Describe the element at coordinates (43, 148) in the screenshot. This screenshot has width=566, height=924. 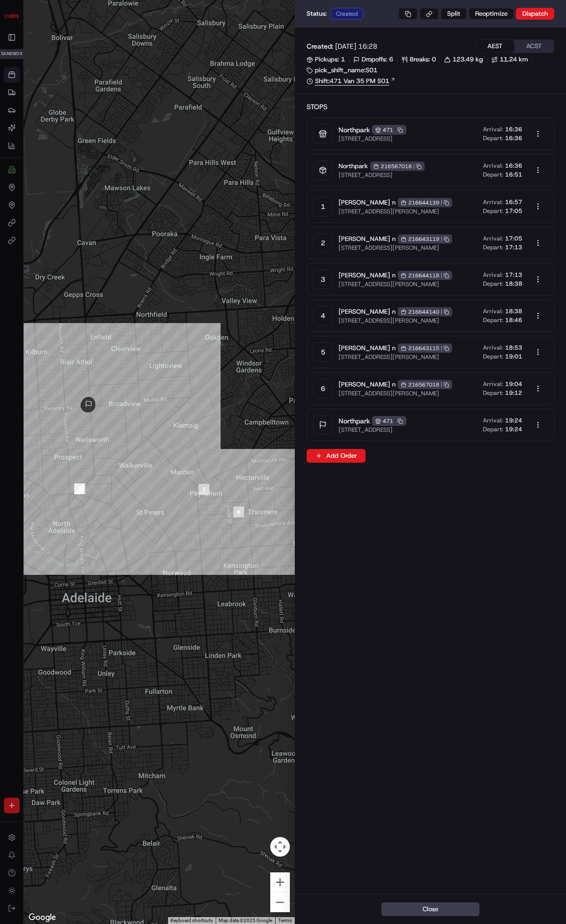
I see `a: 📗Knowledge Base` at that location.